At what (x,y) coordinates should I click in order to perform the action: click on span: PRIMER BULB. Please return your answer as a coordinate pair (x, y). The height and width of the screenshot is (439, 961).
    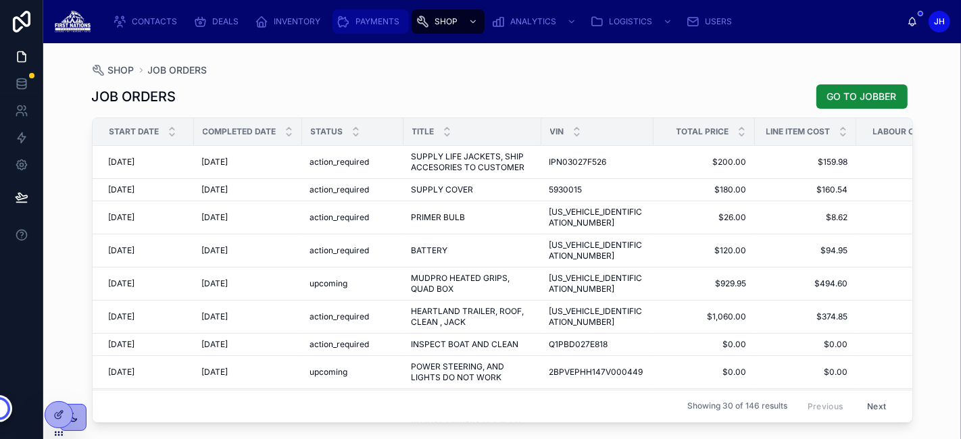
    Looking at the image, I should click on (438, 218).